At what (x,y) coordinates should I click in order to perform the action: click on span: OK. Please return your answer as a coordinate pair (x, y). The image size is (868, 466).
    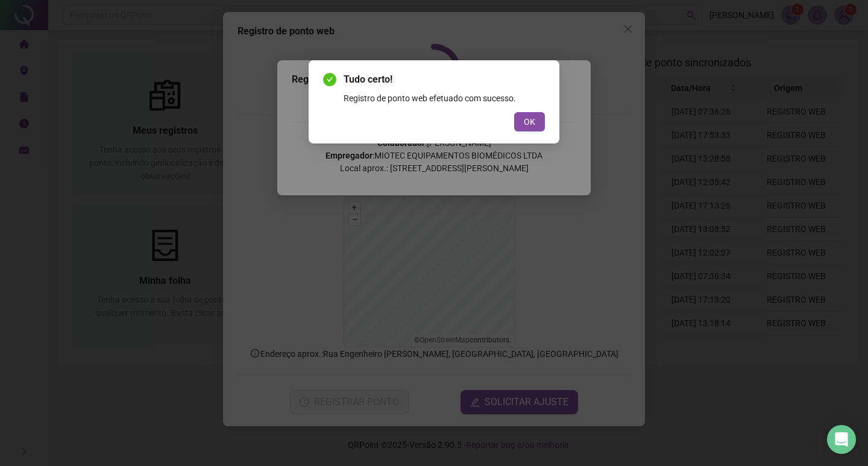
    Looking at the image, I should click on (530, 122).